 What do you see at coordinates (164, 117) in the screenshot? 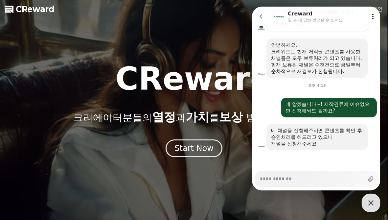
I see `span: 열정` at bounding box center [164, 117].